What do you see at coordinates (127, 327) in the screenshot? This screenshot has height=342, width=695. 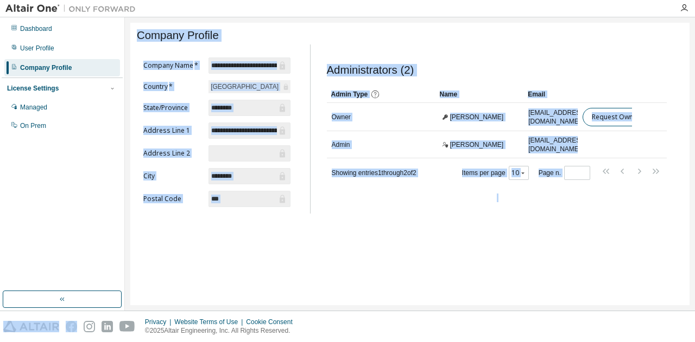 I see `img: youtube.svg` at bounding box center [127, 327].